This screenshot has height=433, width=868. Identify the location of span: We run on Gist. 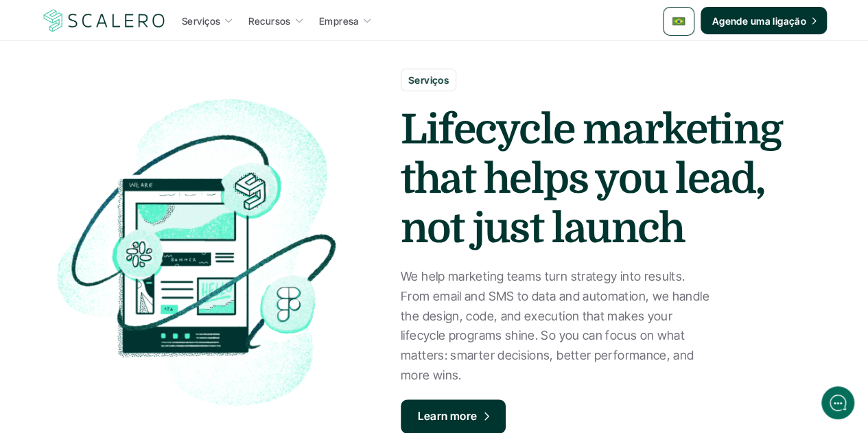
(144, 349).